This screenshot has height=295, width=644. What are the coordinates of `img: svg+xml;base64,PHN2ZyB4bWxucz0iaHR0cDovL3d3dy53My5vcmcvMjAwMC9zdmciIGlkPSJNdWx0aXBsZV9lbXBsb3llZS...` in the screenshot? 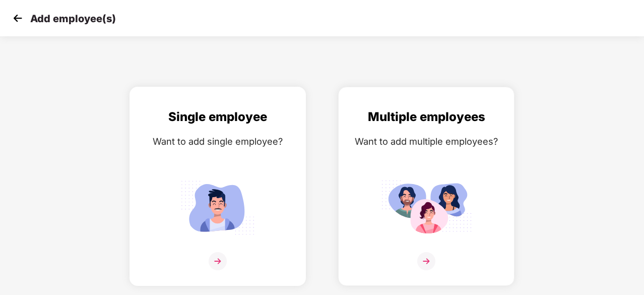 It's located at (427, 207).